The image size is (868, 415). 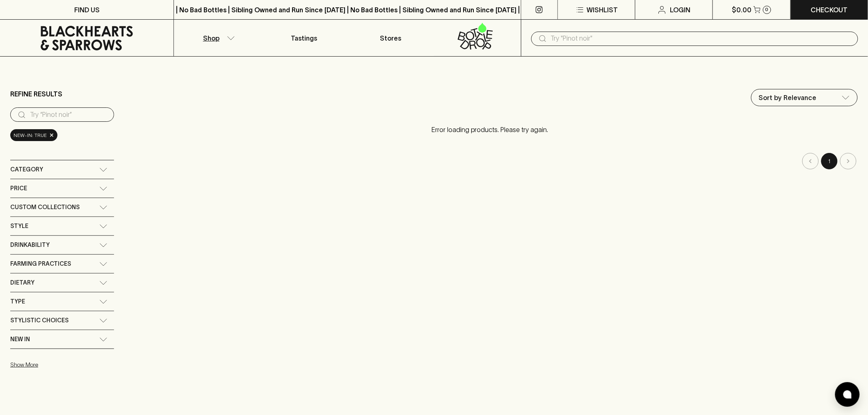 What do you see at coordinates (62, 283) in the screenshot?
I see `div: Dietary` at bounding box center [62, 283].